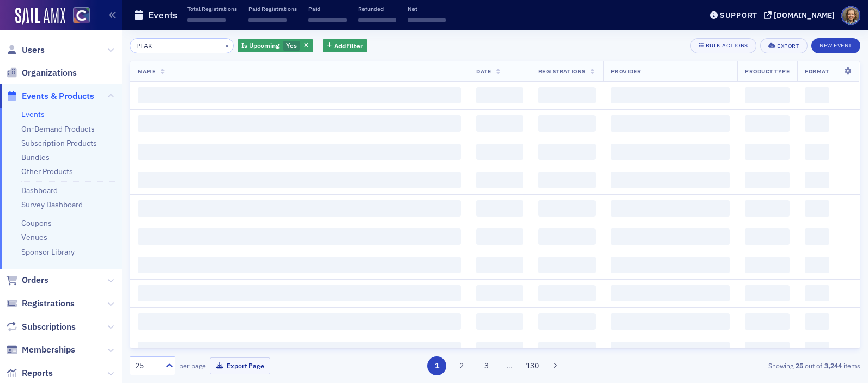  What do you see at coordinates (427, 9) in the screenshot?
I see `p: Net` at bounding box center [427, 9].